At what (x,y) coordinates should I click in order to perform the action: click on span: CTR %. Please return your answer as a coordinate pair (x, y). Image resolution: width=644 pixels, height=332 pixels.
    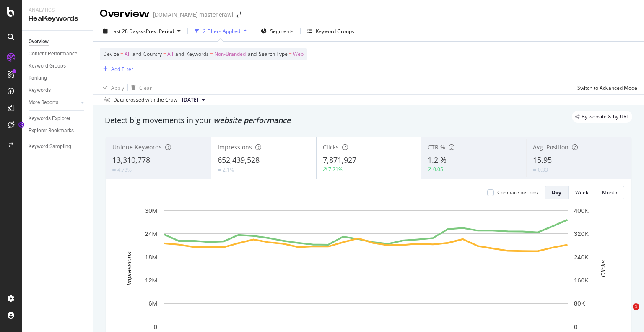
    Looking at the image, I should click on (436, 147).